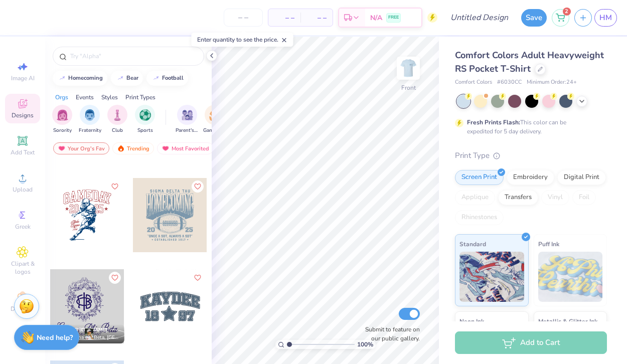 This screenshot has width=627, height=364. What do you see at coordinates (167, 78) in the screenshot?
I see `button: football` at bounding box center [167, 78].